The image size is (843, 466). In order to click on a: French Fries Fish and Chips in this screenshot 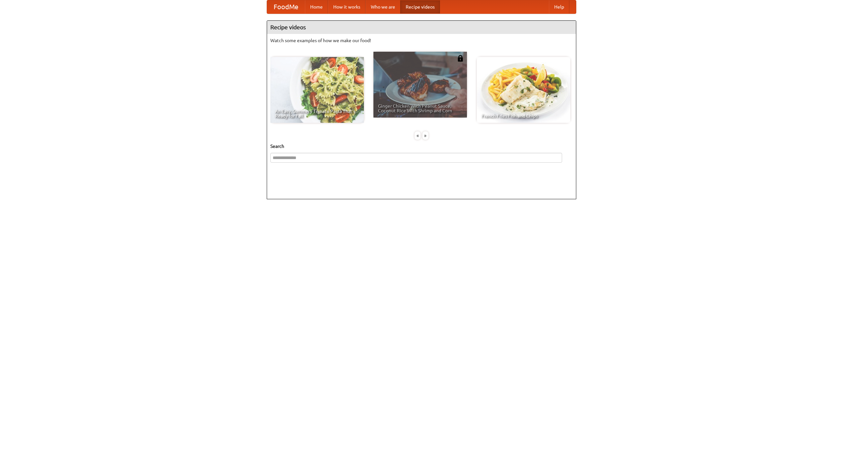, I will do `click(524, 90)`.